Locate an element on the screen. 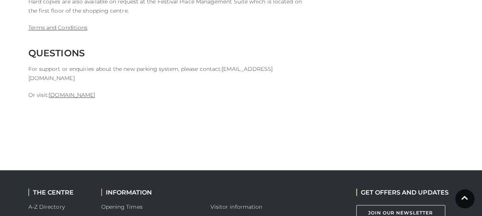 This screenshot has height=216, width=482. a: Terms and Conditions is located at coordinates (58, 28).